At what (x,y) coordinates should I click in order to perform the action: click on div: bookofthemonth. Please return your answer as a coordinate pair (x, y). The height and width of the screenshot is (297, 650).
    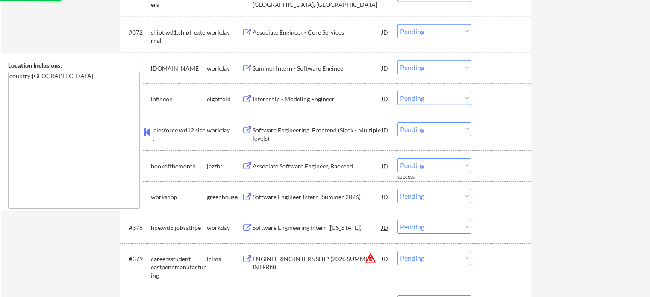
    Looking at the image, I should click on (179, 166).